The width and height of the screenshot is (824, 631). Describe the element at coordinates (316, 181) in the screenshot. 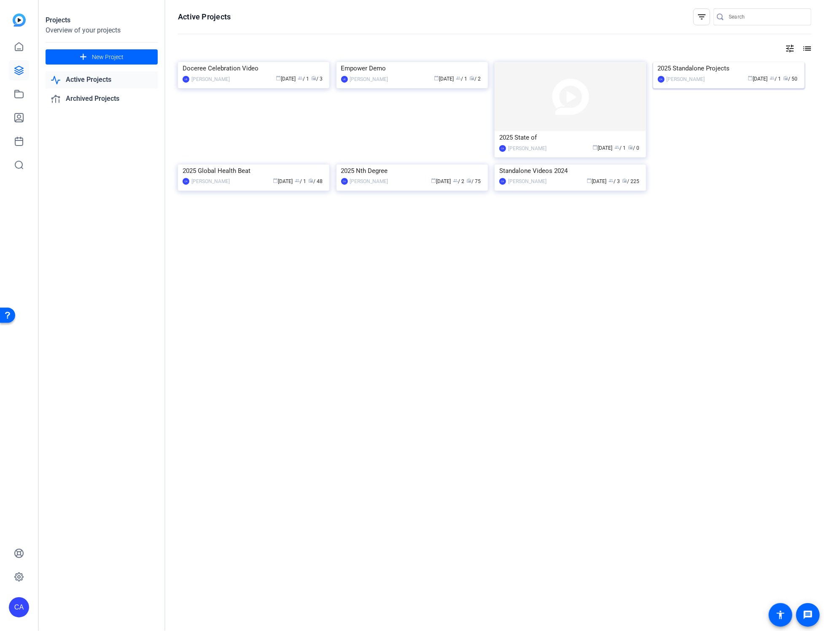

I see `span: / 48` at that location.